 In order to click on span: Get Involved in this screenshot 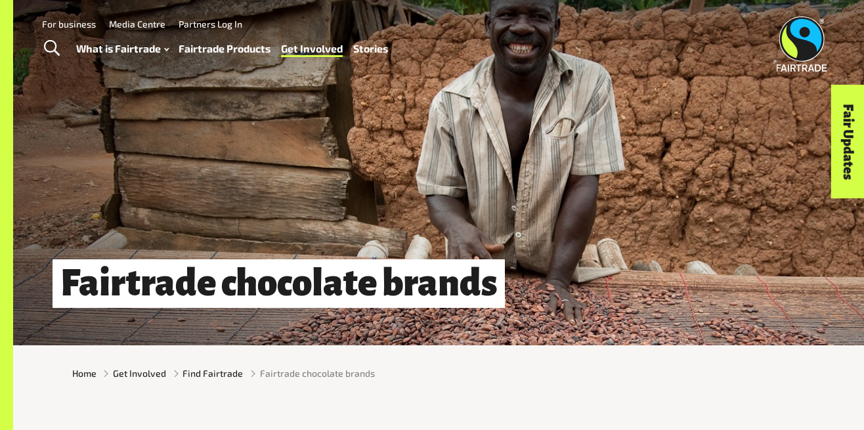, I will do `click(139, 373)`.